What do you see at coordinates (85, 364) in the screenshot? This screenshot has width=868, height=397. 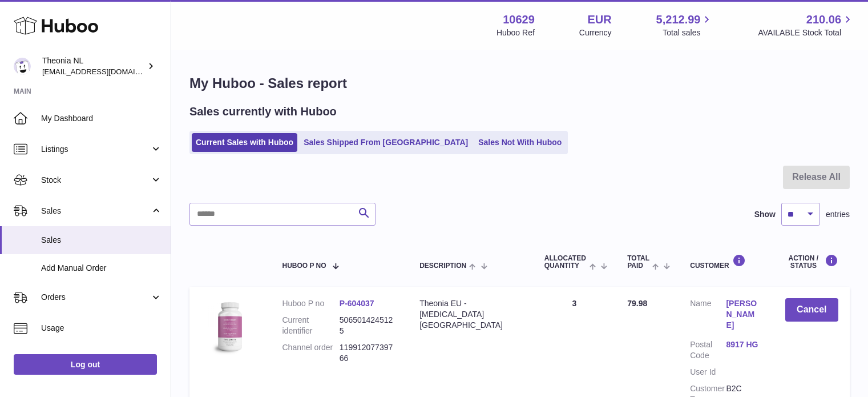 I see `a: Log out` at bounding box center [85, 364].